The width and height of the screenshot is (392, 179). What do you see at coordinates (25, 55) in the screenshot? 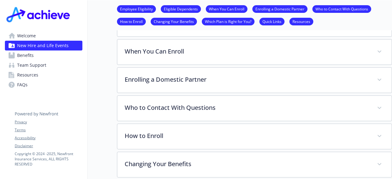
I see `span: Benefits` at bounding box center [25, 55].